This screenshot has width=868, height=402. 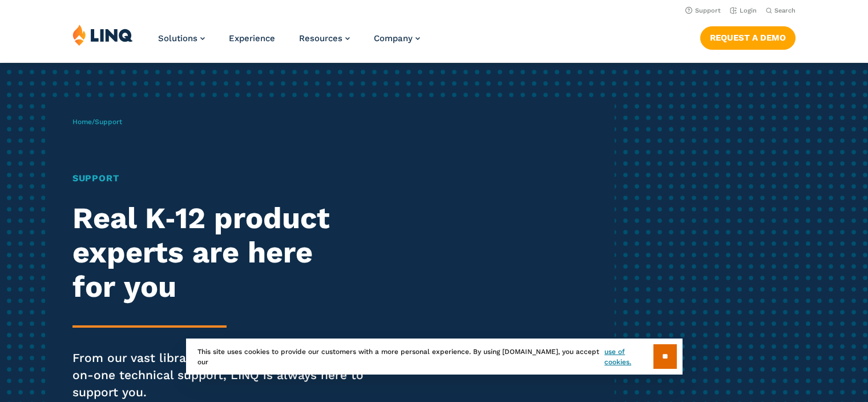 I want to click on span: Support, so click(x=108, y=122).